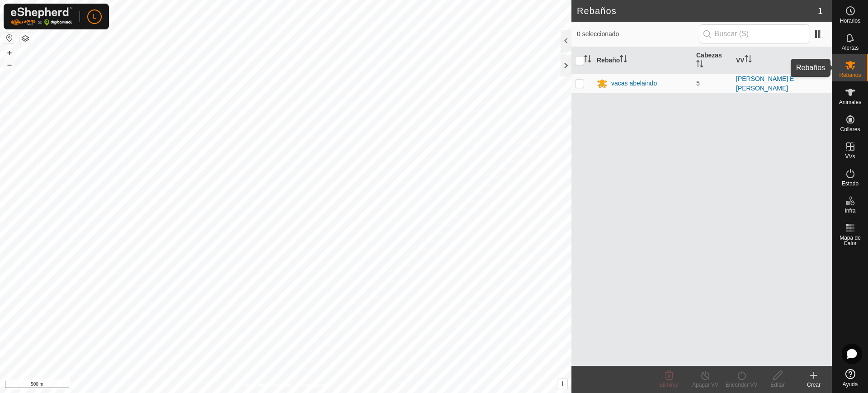  Describe the element at coordinates (850, 183) in the screenshot. I see `span: Estado` at that location.